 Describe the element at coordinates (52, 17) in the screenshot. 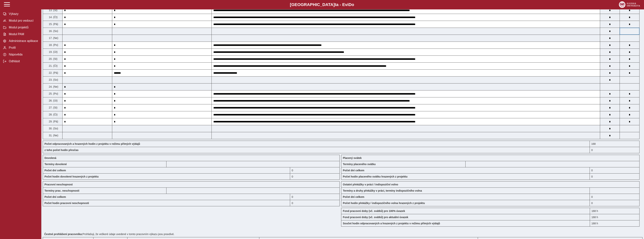

I see `span: 14. (Čt)` at that location.